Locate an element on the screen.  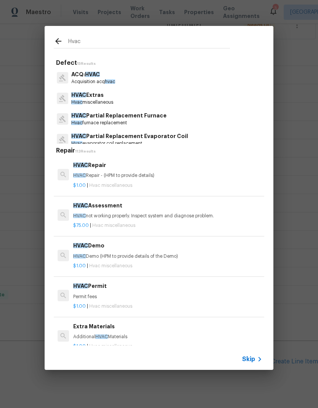
h6: Assessment is located at coordinates (168, 205).